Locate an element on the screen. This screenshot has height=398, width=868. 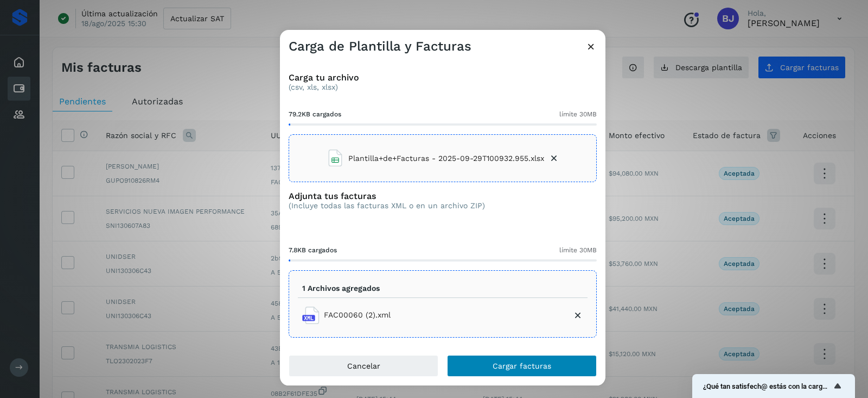
span: ¿Qué tan satisfech@ estás con la carga de tus facturas? is located at coordinates (768, 386).